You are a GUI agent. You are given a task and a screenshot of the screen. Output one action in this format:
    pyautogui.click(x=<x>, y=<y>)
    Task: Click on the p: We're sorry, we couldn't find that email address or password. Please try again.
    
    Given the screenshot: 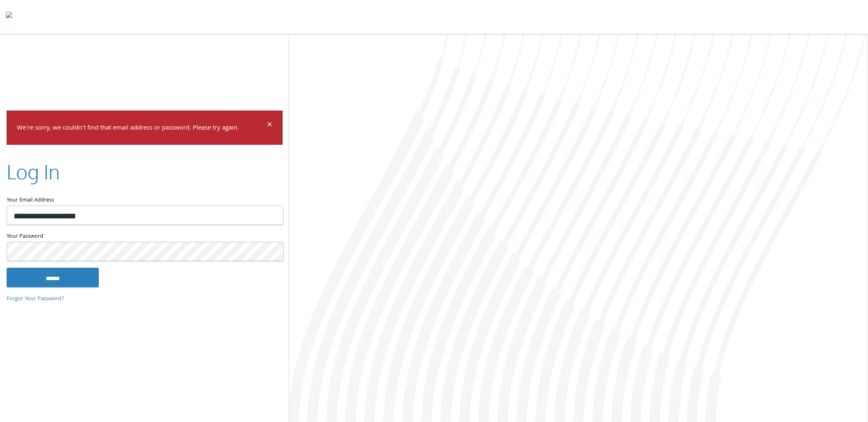 What is the action you would take?
    pyautogui.click(x=142, y=128)
    